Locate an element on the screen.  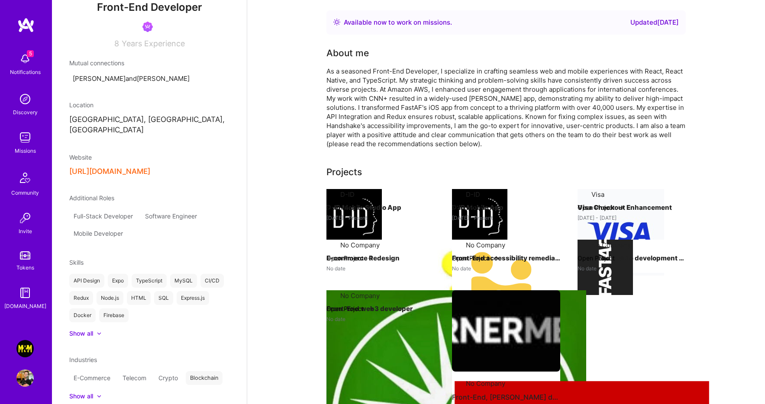
img: Community is located at coordinates (25, 178).